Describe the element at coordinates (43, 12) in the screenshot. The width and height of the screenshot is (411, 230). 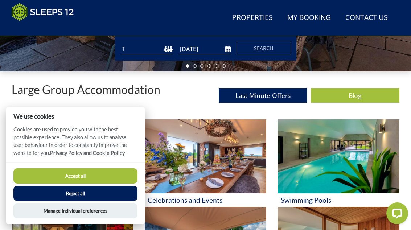
I see `img: Sleeps 12` at that location.